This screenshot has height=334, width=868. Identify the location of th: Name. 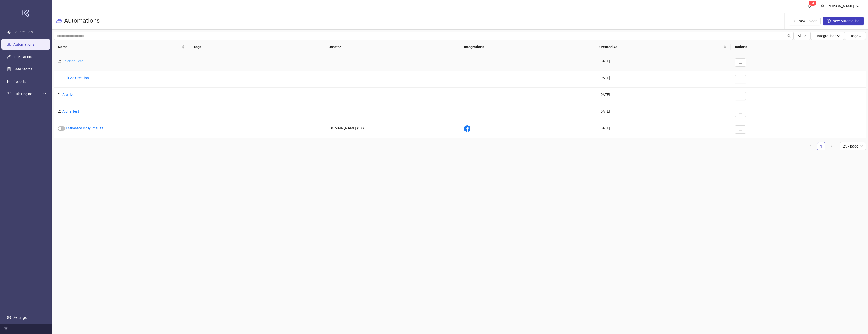
(122, 47).